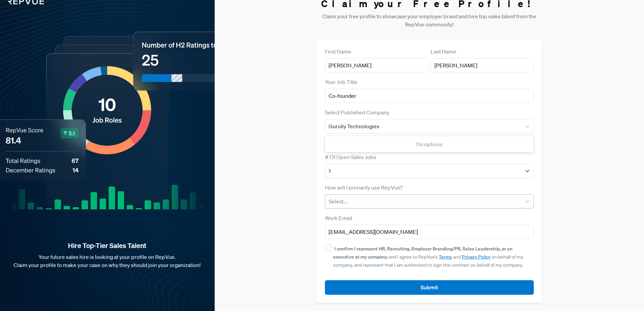 This screenshot has height=311, width=644. What do you see at coordinates (430, 231) in the screenshot?
I see `input: Email` at bounding box center [430, 231].